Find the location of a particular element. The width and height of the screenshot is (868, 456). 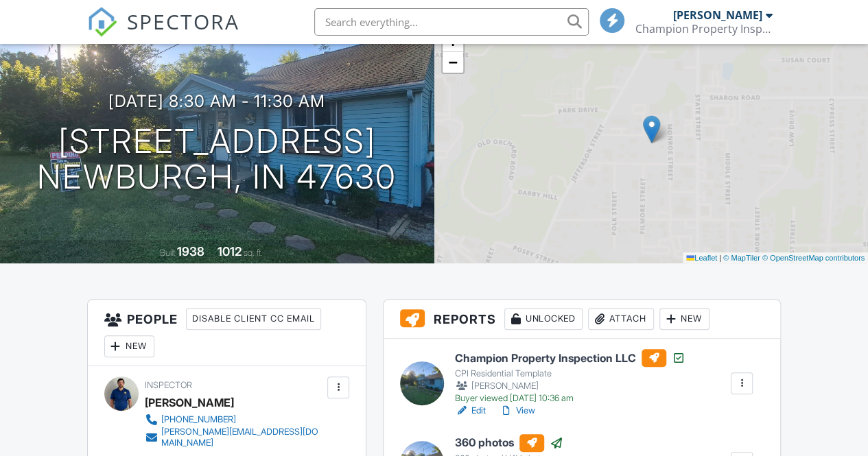

a: Leaflet is located at coordinates (701, 258).